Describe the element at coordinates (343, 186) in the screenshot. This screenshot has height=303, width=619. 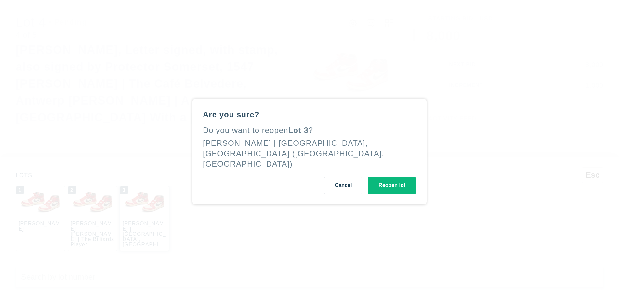
I see `button: Cancel` at that location.